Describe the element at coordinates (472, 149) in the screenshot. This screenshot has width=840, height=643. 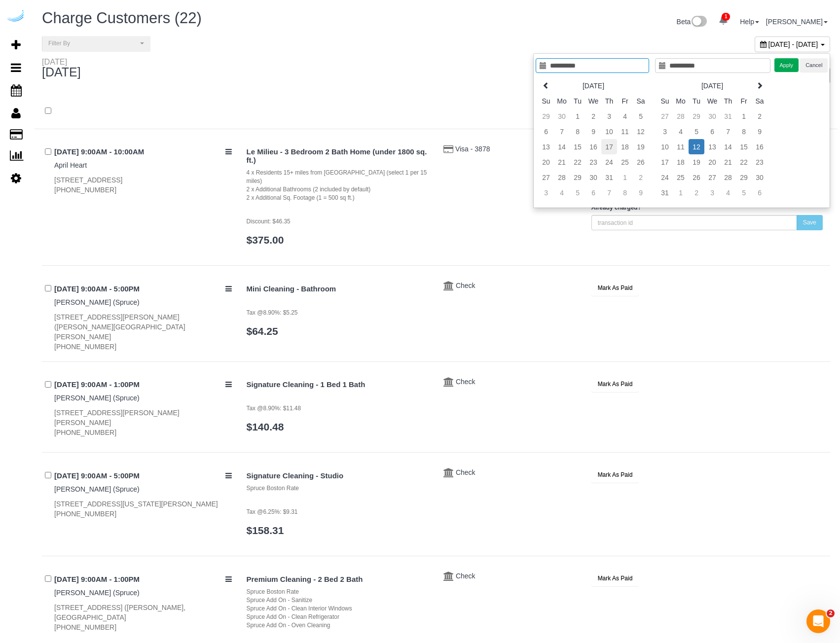
I see `span: Visa - 3878` at that location.